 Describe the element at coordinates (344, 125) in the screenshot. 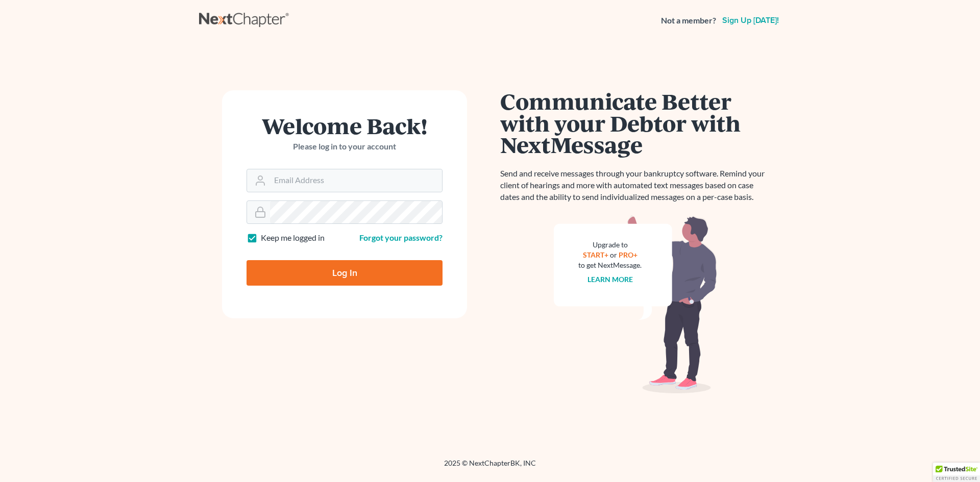

I see `h1: Welcome Back!` at that location.